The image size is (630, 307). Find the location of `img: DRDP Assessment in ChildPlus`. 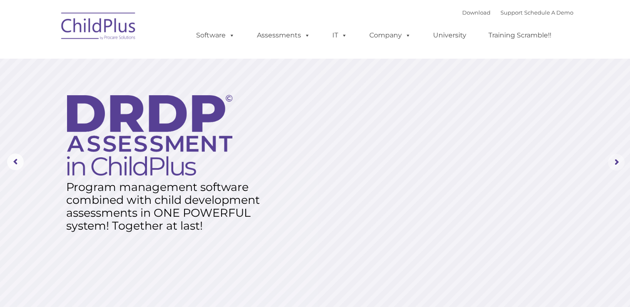

img: DRDP Assessment in ChildPlus is located at coordinates (149, 135).